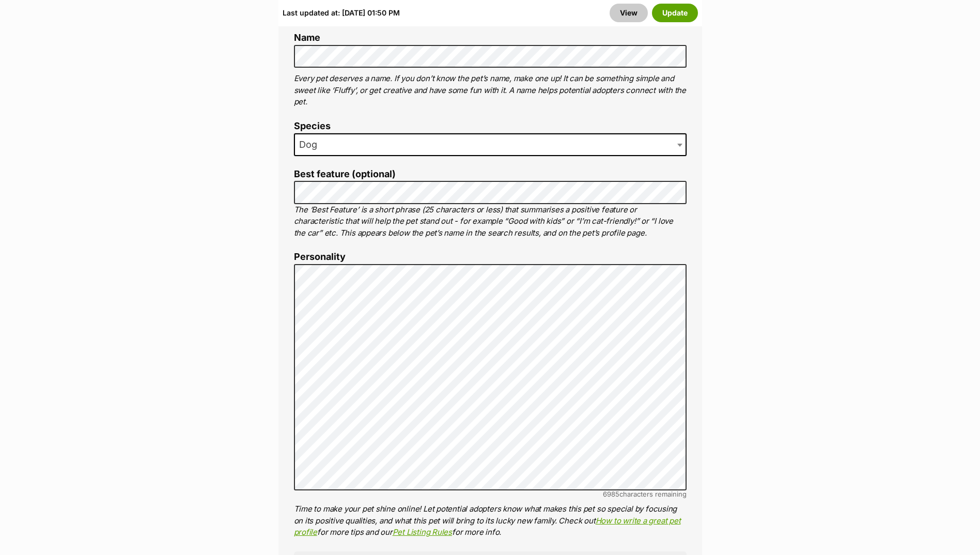 This screenshot has height=555, width=980. I want to click on label: Best feature (optional), so click(490, 174).